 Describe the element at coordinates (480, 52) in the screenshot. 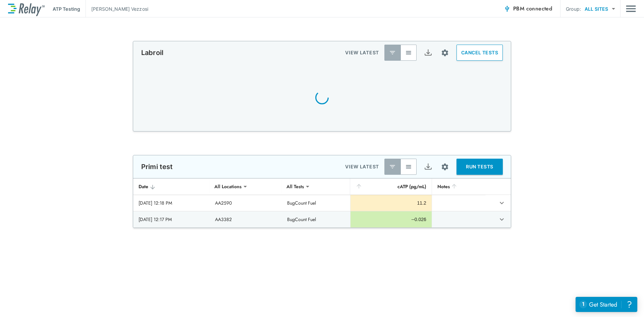

I see `button: CANCEL TESTS` at that location.